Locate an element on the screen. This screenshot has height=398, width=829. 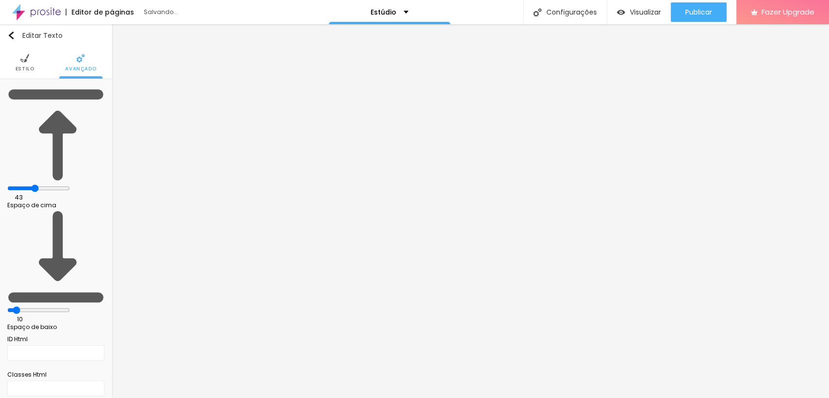
span: Fazer Upgrade is located at coordinates (788, 12).